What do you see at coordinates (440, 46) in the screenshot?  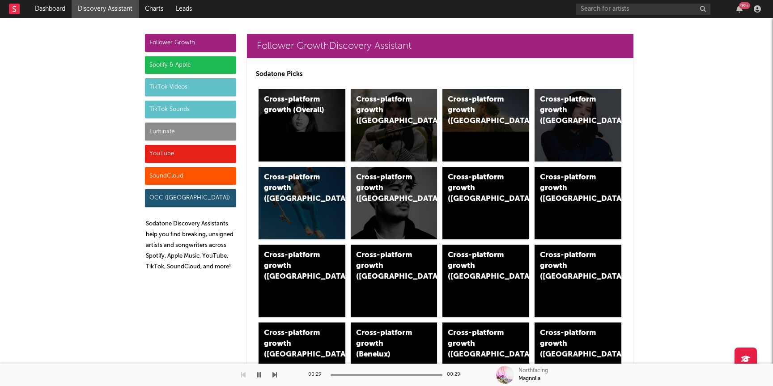 I see `a: Follower GrowthDiscovery Assistant` at bounding box center [440, 46].